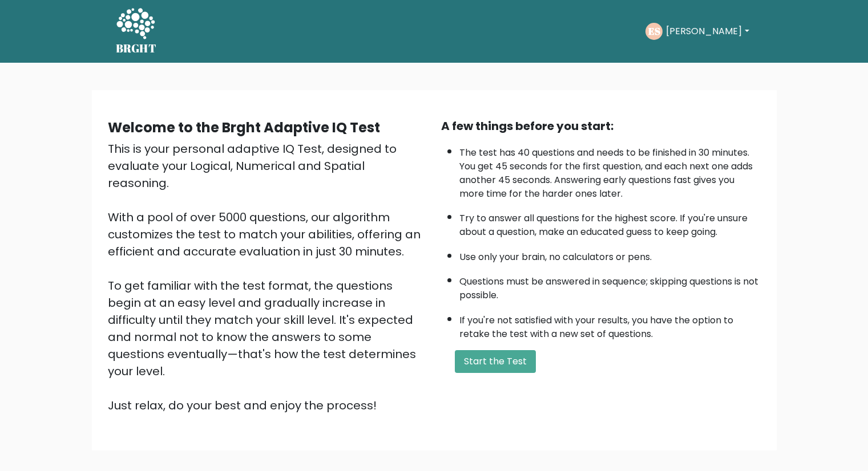 This screenshot has height=471, width=868. I want to click on li: Use only your brain, no calculators or pens., so click(610, 255).